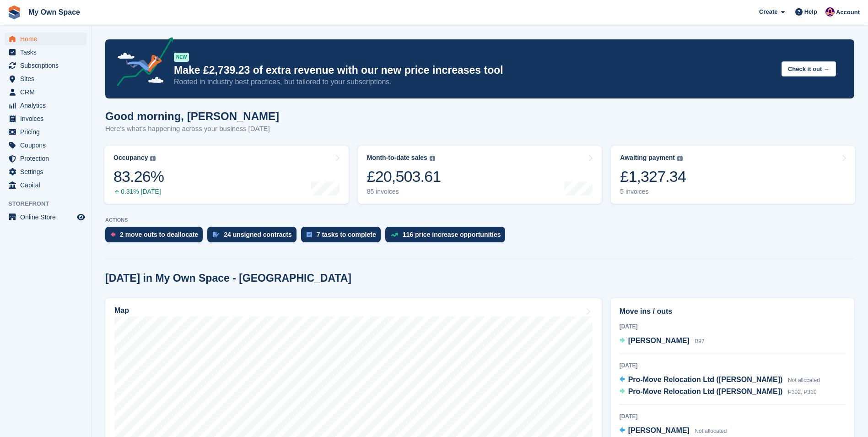 This screenshot has height=437, width=868. What do you see at coordinates (768, 12) in the screenshot?
I see `span: Create` at bounding box center [768, 12].